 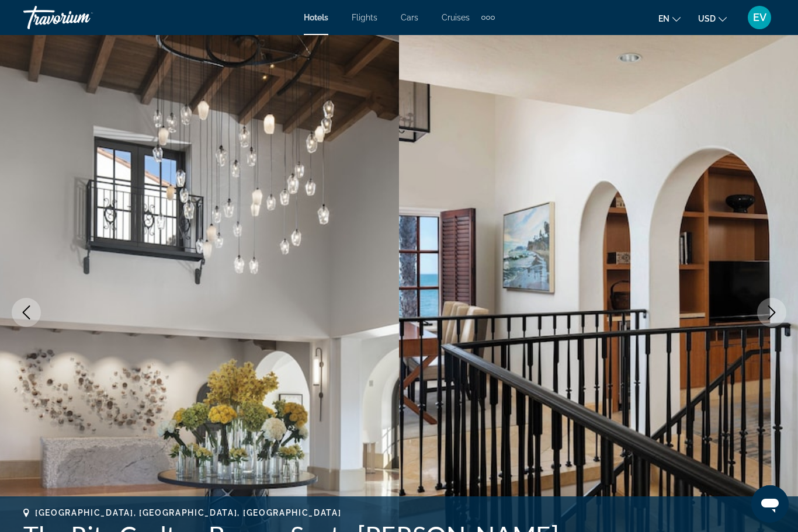 I want to click on button: Previous image, so click(x=26, y=313).